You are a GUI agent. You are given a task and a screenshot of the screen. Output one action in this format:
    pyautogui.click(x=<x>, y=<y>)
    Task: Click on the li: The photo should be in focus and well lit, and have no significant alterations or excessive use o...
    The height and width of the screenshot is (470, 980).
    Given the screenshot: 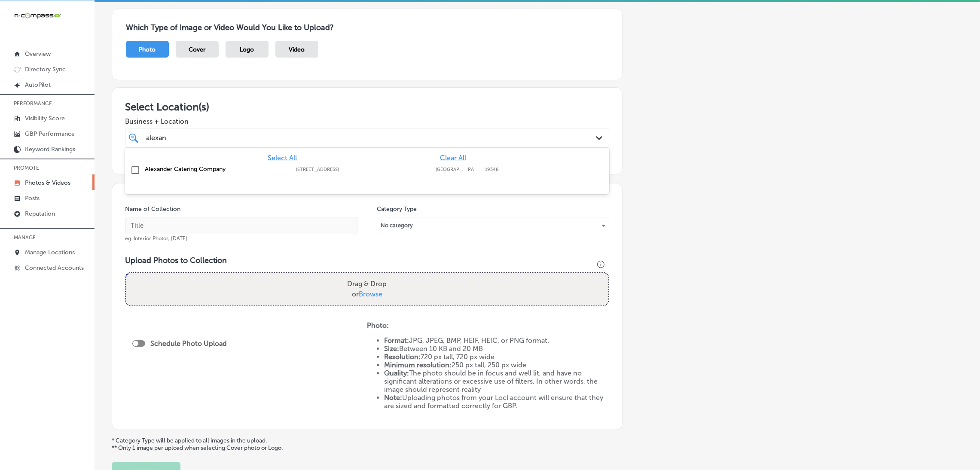 What is the action you would take?
    pyautogui.click(x=496, y=382)
    